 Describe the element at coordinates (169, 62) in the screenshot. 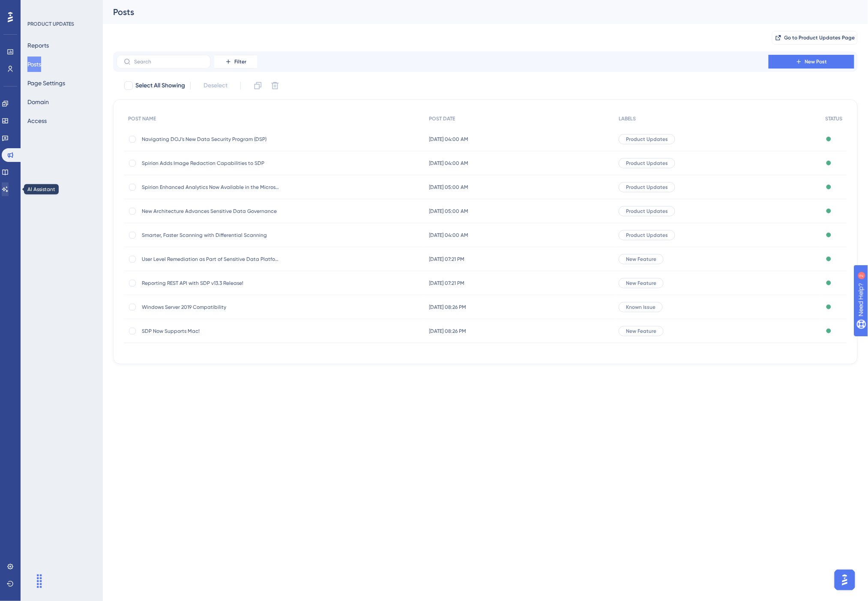

I see `input: Search` at that location.